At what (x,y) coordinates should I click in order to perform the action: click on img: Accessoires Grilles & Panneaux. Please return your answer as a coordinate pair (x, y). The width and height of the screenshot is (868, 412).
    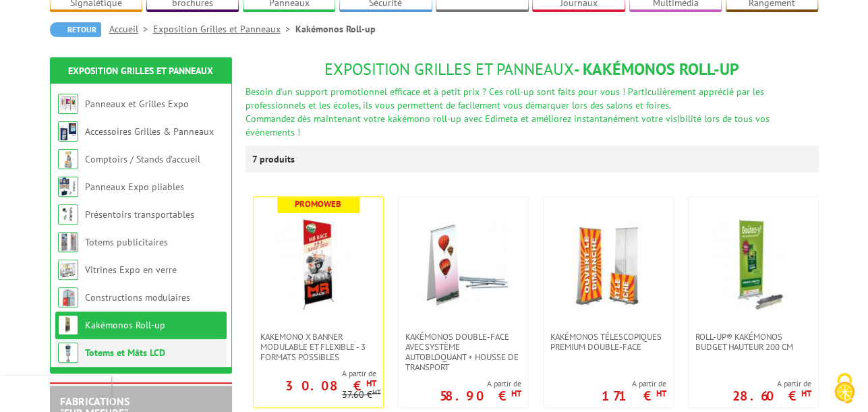
    Looking at the image, I should click on (68, 132).